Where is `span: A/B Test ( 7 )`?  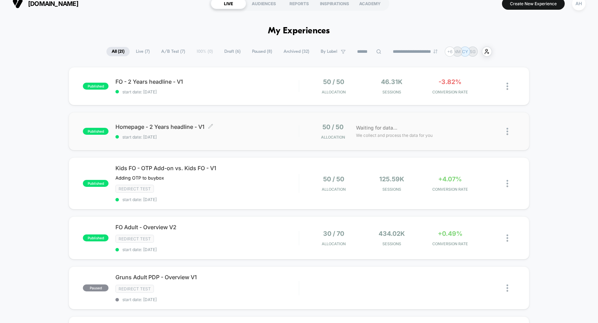 span: A/B Test ( 7 ) is located at coordinates (173, 51).